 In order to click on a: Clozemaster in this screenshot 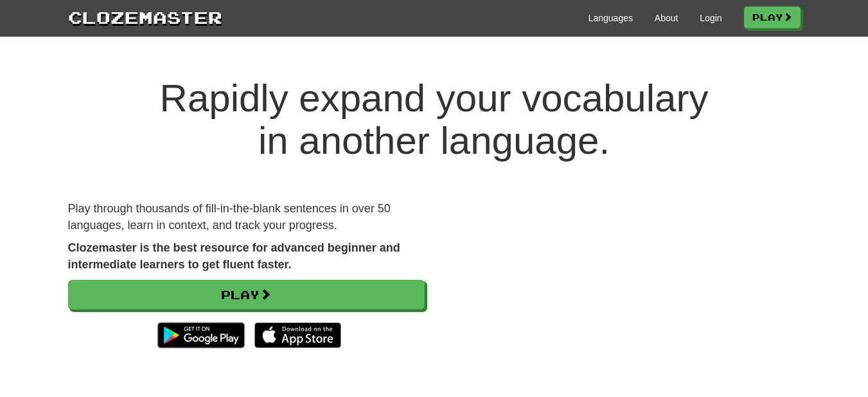, I will do `click(145, 17)`.